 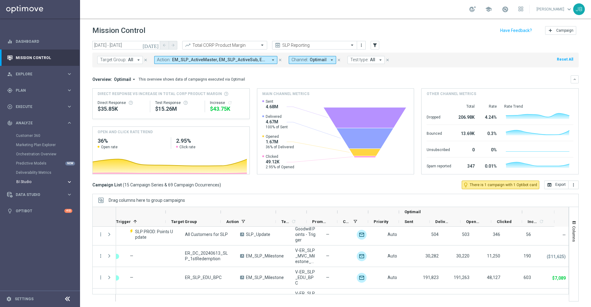 I want to click on button: filter_alt, so click(x=375, y=45).